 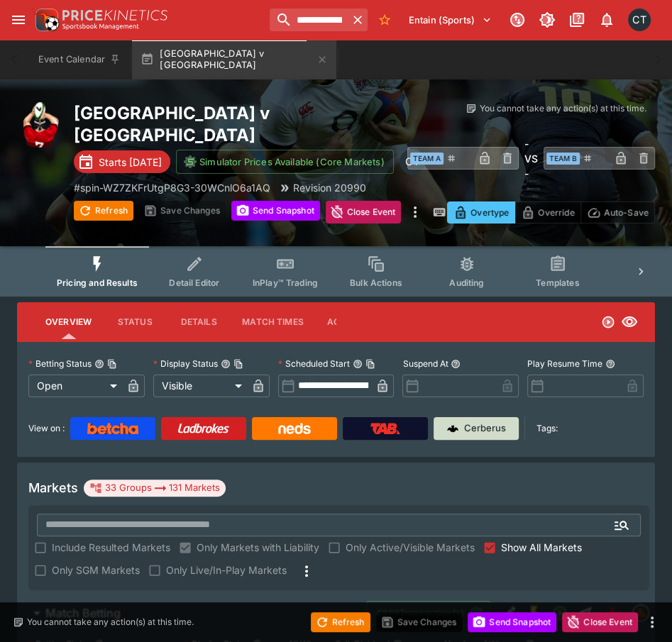 I want to click on button: Notifications, so click(x=607, y=20).